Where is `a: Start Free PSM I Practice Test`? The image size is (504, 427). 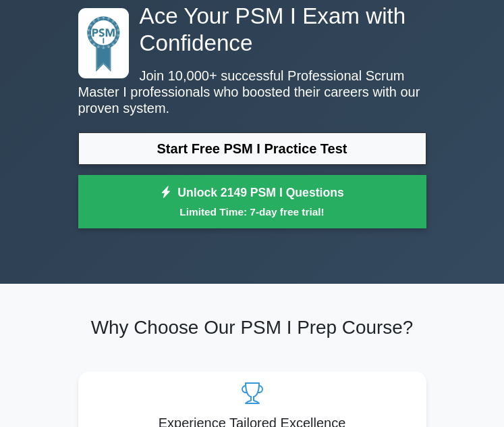
a: Start Free PSM I Practice Test is located at coordinates (253, 149).